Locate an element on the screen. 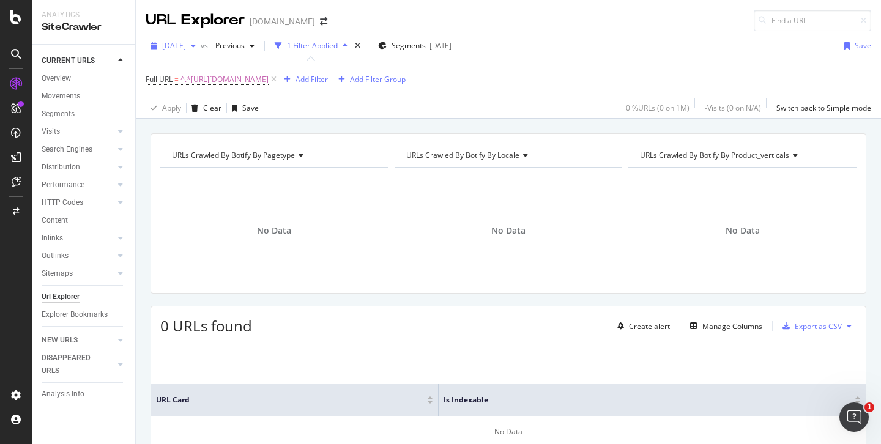  a: Distribution is located at coordinates (78, 167).